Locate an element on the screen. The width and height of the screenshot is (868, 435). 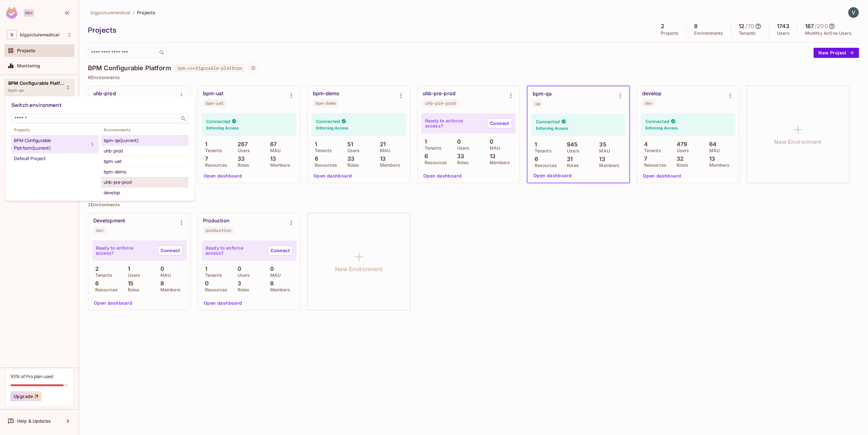
div: Default Project is located at coordinates (55, 159).